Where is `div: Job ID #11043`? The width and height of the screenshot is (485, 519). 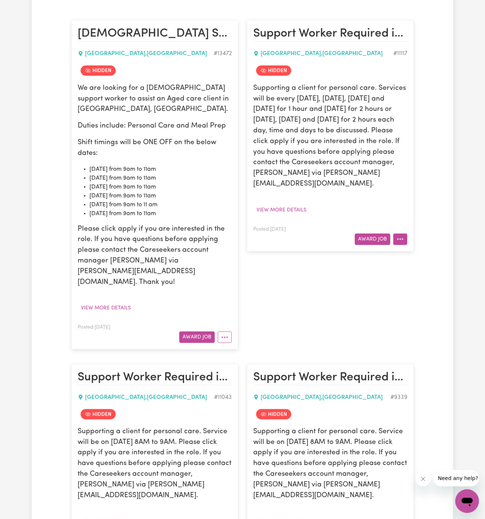
div: Job ID #11043 is located at coordinates (223, 397).